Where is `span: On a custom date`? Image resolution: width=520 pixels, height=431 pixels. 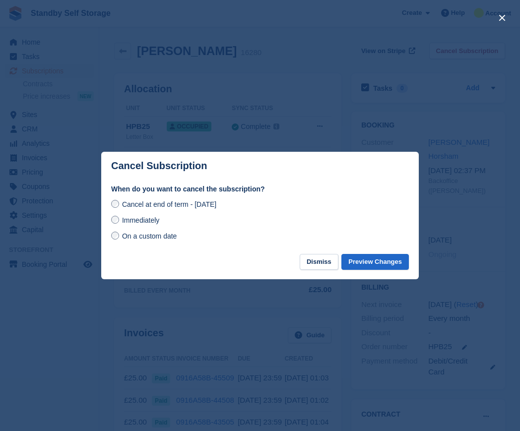 span: On a custom date is located at coordinates (149, 236).